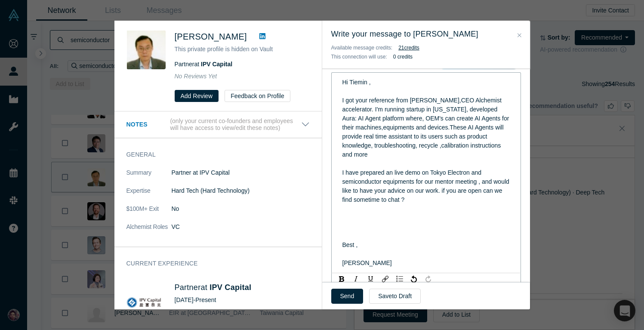 The height and width of the screenshot is (330, 644). I want to click on button: Add Review, so click(196, 96).